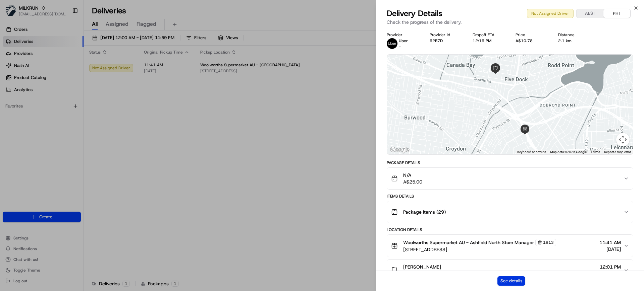 This screenshot has height=291, width=644. I want to click on button: 62B7D, so click(436, 41).